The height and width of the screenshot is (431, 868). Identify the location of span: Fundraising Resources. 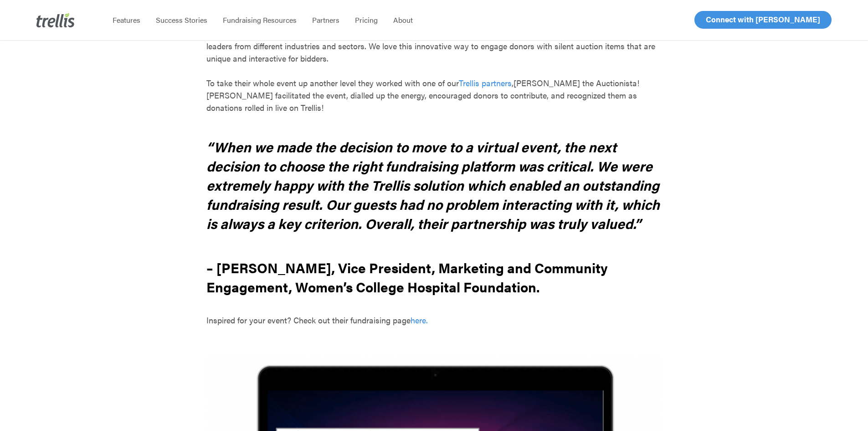
(260, 20).